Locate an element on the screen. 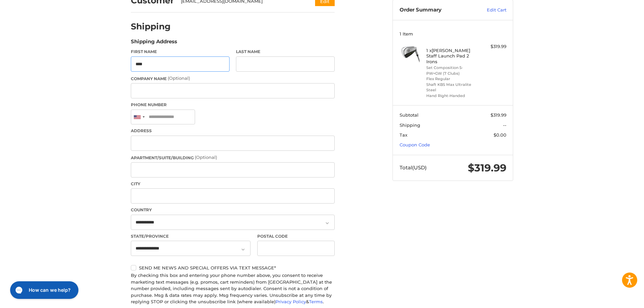 This screenshot has width=644, height=308. label: City is located at coordinates (233, 184).